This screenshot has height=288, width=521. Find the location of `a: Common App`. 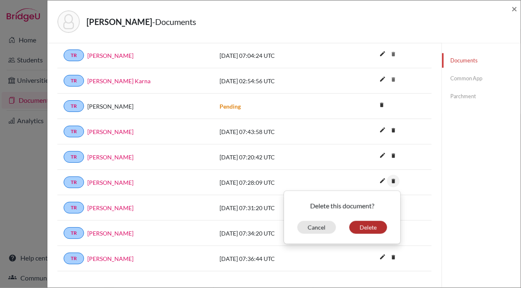

a: Common App is located at coordinates (481, 78).